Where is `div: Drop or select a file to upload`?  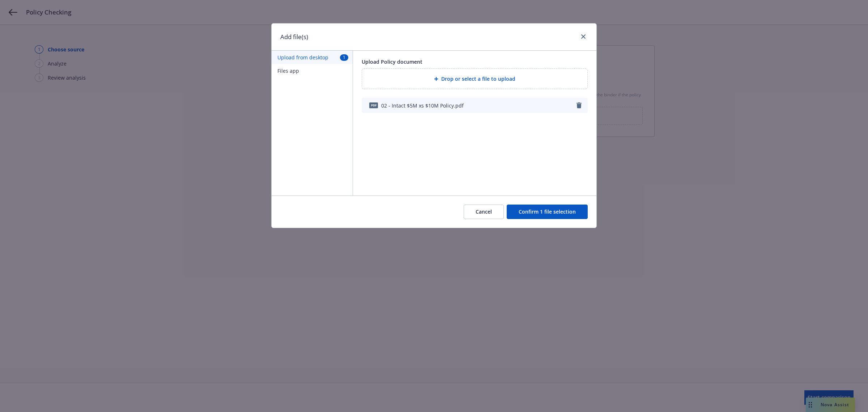 div: Drop or select a file to upload is located at coordinates (475, 79).